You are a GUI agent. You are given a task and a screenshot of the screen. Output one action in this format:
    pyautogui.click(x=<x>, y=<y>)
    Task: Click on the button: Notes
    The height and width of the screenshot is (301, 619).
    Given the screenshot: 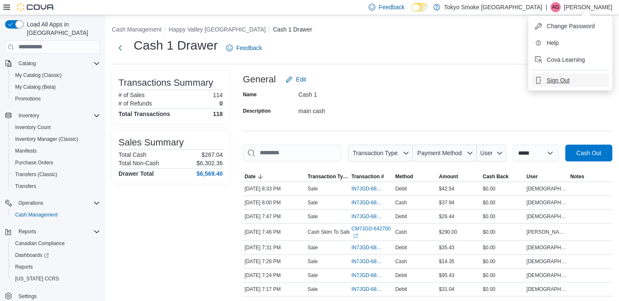 What is the action you would take?
    pyautogui.click(x=590, y=176)
    